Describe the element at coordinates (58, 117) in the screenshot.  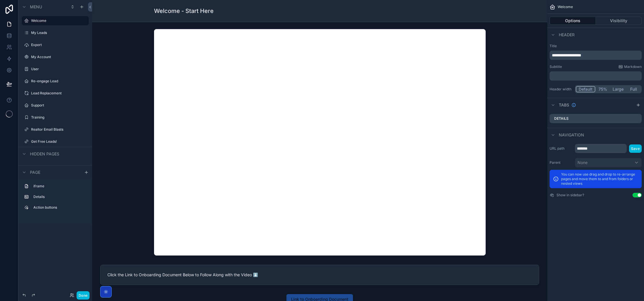
I see `label: Training` at that location.